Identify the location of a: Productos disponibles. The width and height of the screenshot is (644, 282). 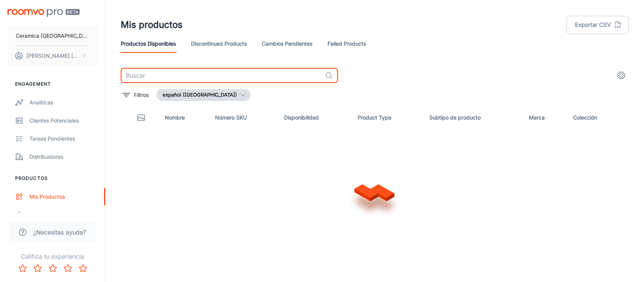
(148, 44).